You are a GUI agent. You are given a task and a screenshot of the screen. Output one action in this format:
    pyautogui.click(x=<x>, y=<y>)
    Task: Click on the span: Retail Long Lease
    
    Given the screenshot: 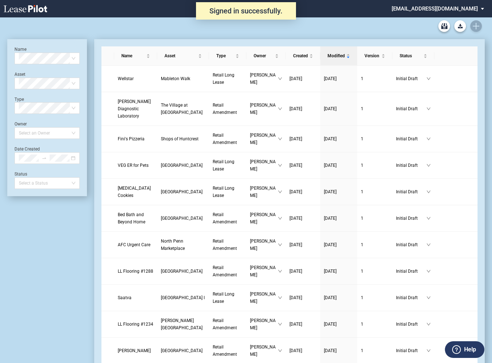 What is the action you would take?
    pyautogui.click(x=223, y=192)
    